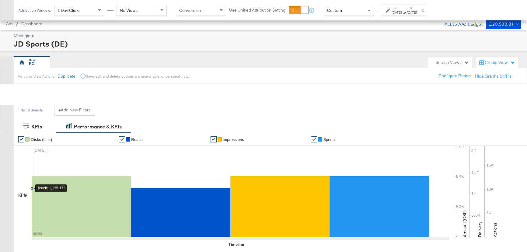  What do you see at coordinates (37, 76) in the screenshot?
I see `div: Personal View Actions:` at bounding box center [37, 76].